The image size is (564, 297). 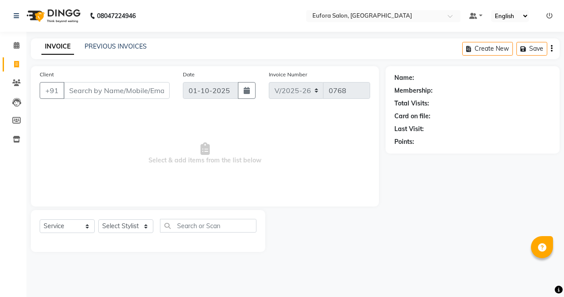 I want to click on div: Last Visit:, so click(x=409, y=129).